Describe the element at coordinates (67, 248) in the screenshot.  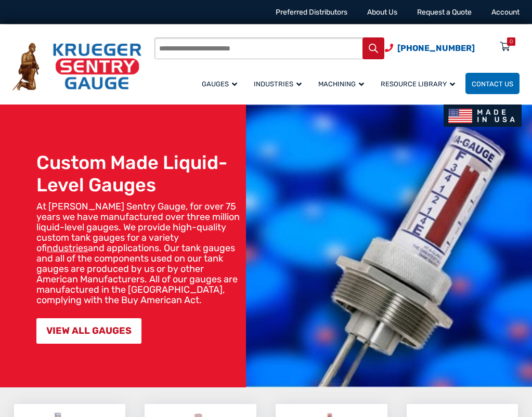
I see `a: industries` at that location.